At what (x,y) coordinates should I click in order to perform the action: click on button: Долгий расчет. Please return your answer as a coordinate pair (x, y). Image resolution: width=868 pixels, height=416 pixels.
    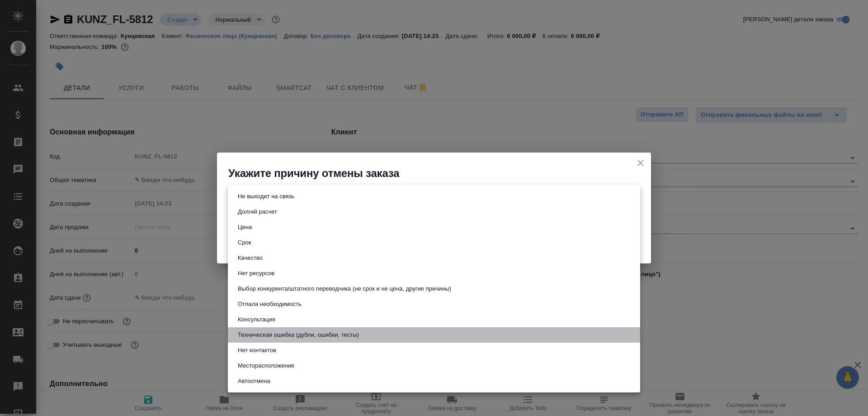
    Looking at the image, I should click on (257, 212).